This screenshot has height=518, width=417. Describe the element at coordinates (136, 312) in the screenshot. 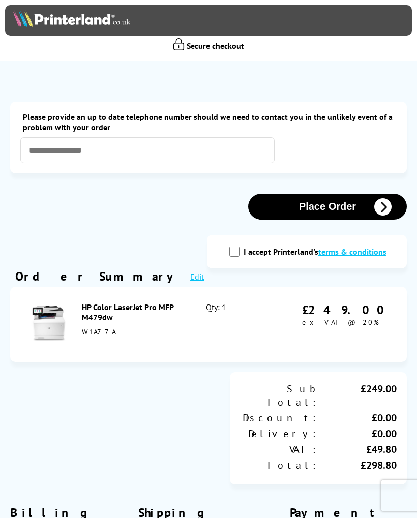

I see `div: HP Color LaserJet Pro MFP M479dw` at that location.